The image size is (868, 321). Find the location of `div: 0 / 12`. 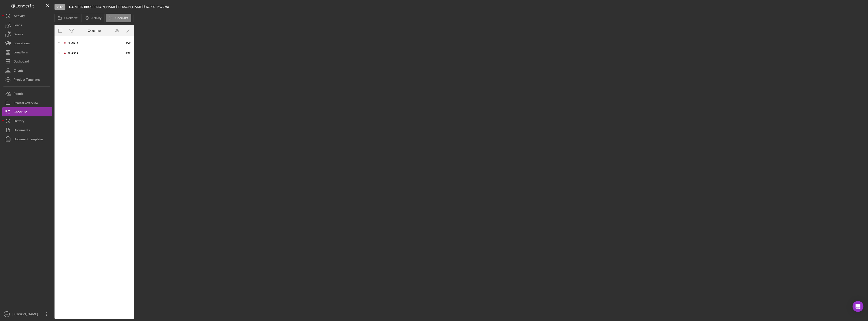

div: 0 / 12 is located at coordinates (127, 53).